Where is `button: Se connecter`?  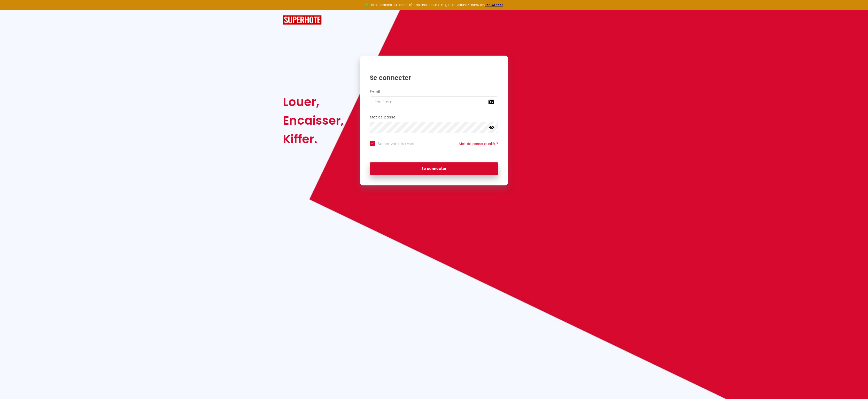 button: Se connecter is located at coordinates (434, 169).